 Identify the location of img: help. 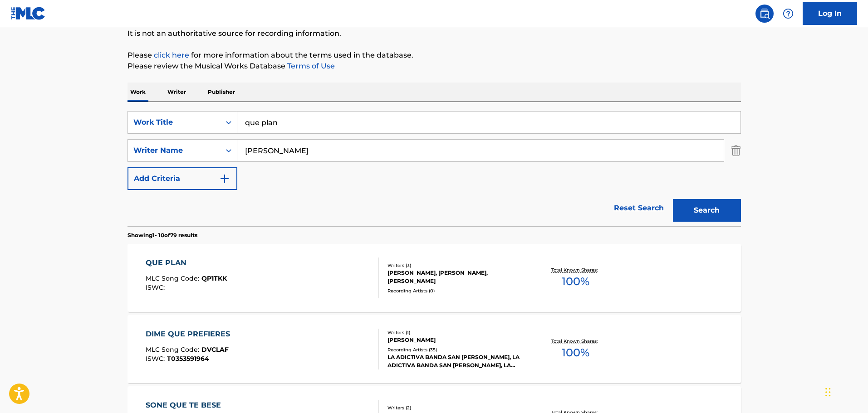
(788, 14).